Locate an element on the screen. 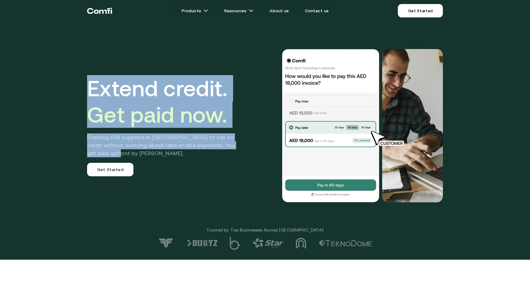 This screenshot has width=530, height=294. img: logo-7 is located at coordinates (166, 243).